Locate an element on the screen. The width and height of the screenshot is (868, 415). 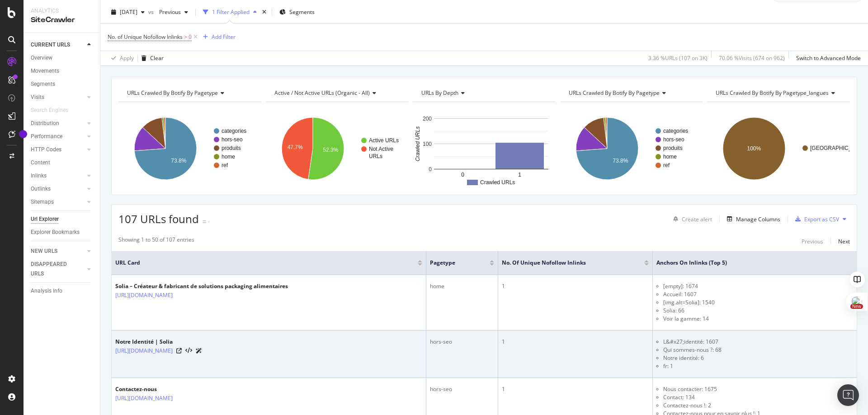
div: Solia – Créateur & fabricant de solutions packaging alimentaires is located at coordinates (202, 287).